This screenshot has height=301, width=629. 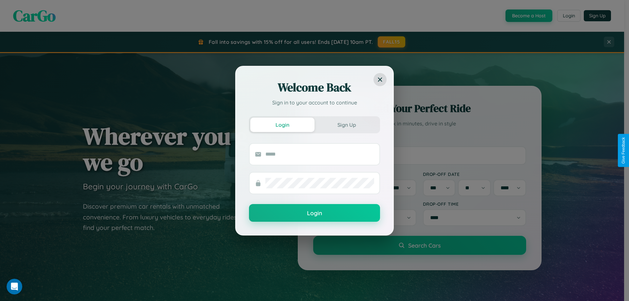 I want to click on h2: Welcome Back, so click(x=314, y=87).